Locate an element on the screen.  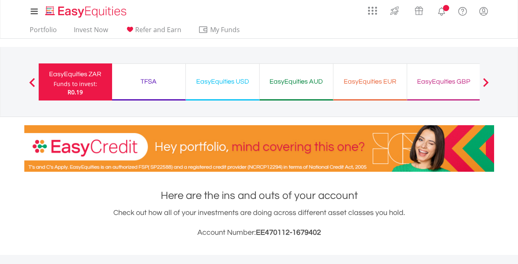
button: Previous is located at coordinates (32, 86).